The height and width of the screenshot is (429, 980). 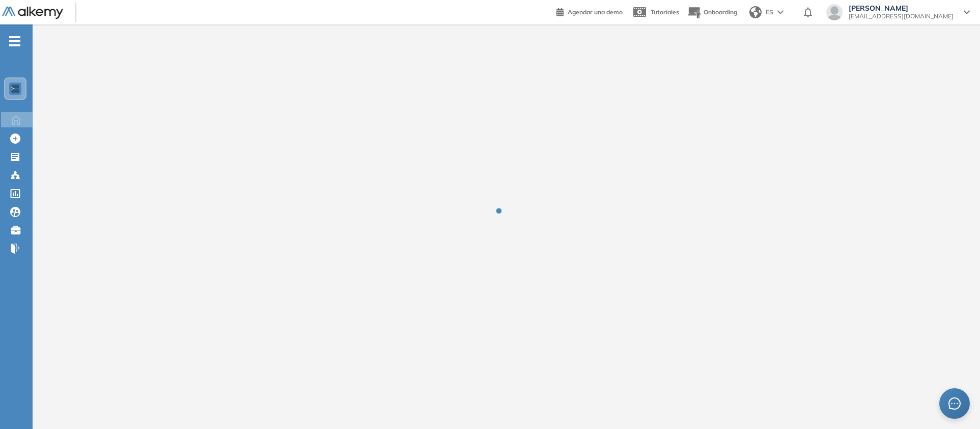 What do you see at coordinates (33, 13) in the screenshot?
I see `img: Logo` at bounding box center [33, 13].